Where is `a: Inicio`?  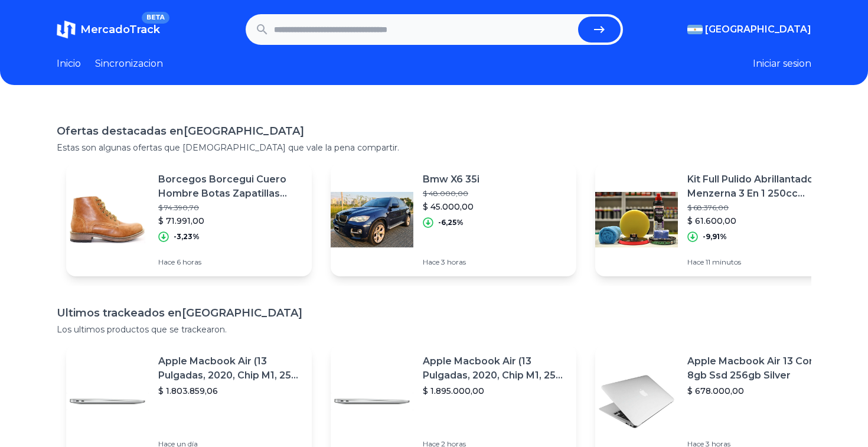 a: Inicio is located at coordinates (69, 64).